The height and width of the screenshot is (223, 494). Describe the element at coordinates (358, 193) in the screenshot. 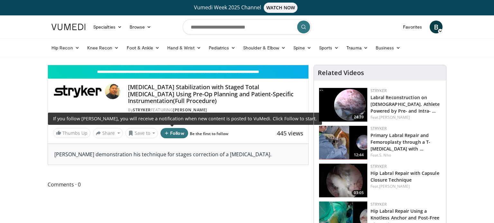

I see `span: 03:05` at that location.